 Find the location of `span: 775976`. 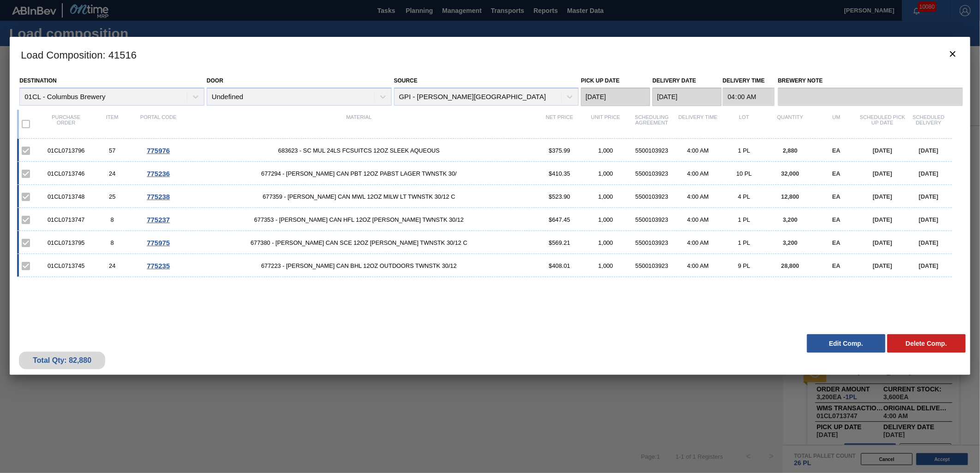

span: 775976 is located at coordinates (158, 150).